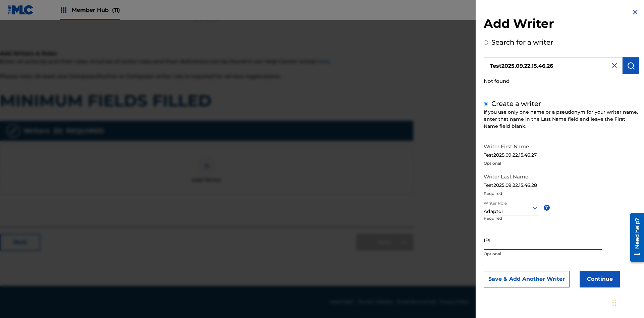 This screenshot has width=644, height=318. I want to click on label: Create a writer, so click(516, 104).